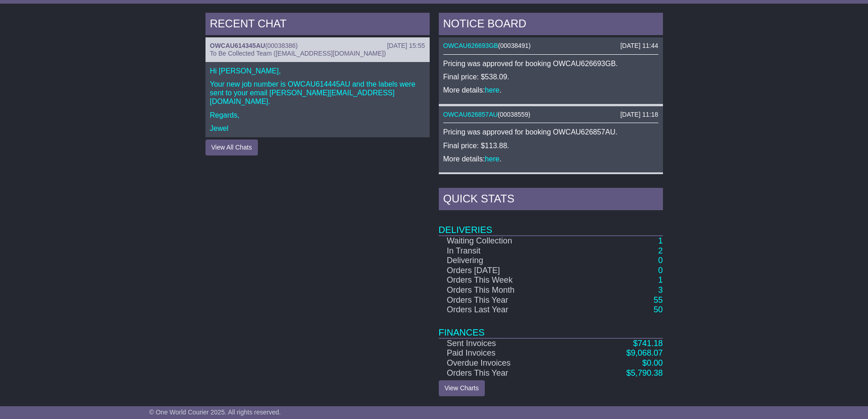  What do you see at coordinates (509, 364) in the screenshot?
I see `td: Overdue Invoices` at bounding box center [509, 364].